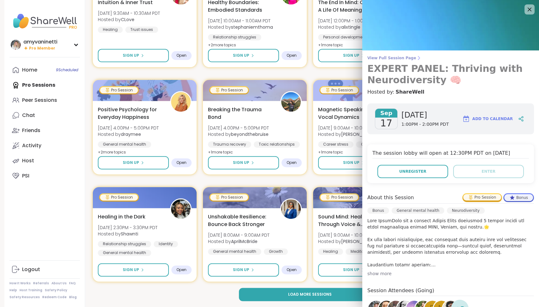  Describe the element at coordinates (44, 100) in the screenshot. I see `a: Peer Sessions` at that location.